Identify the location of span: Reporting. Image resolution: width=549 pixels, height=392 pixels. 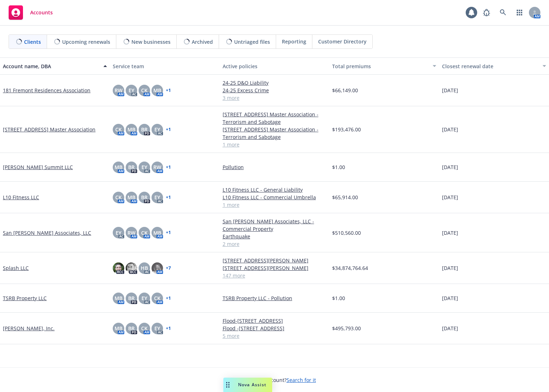
(294, 41).